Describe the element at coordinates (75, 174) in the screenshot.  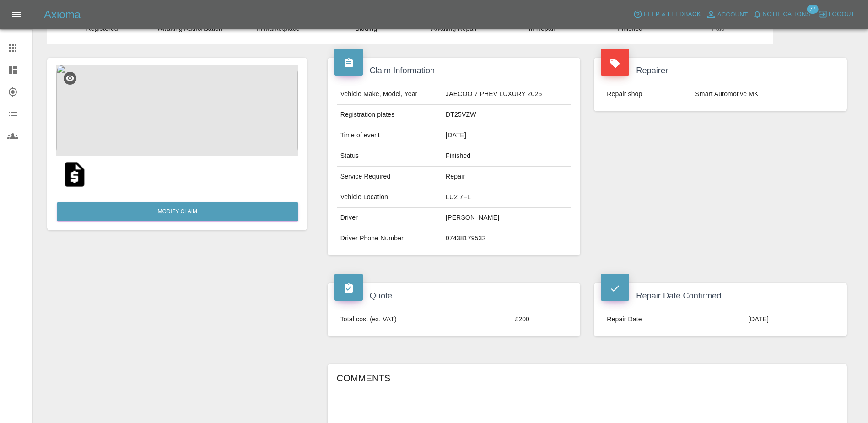
I see `img: original/eb8255c4-064d-48b6-9ad3-648fbb770c42` at that location.